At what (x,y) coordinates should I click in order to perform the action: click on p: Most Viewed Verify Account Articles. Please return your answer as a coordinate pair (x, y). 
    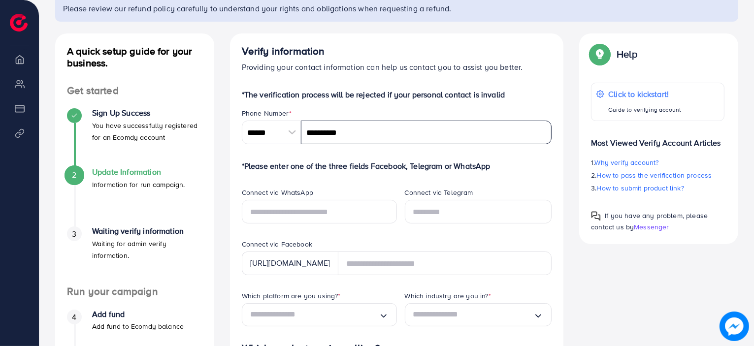
    Looking at the image, I should click on (658, 139).